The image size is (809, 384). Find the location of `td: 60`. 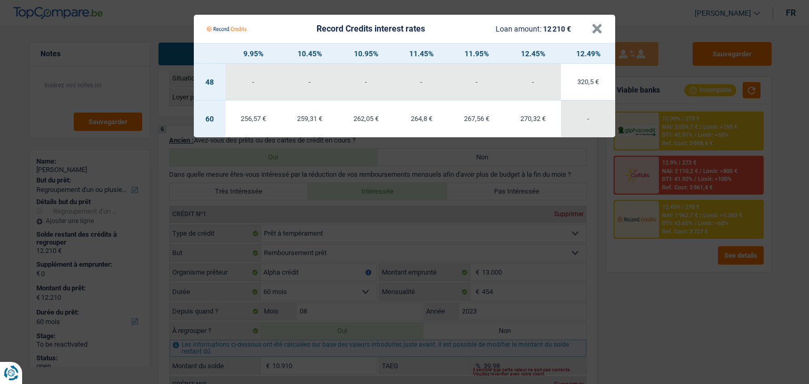

td: 60 is located at coordinates (210, 119).